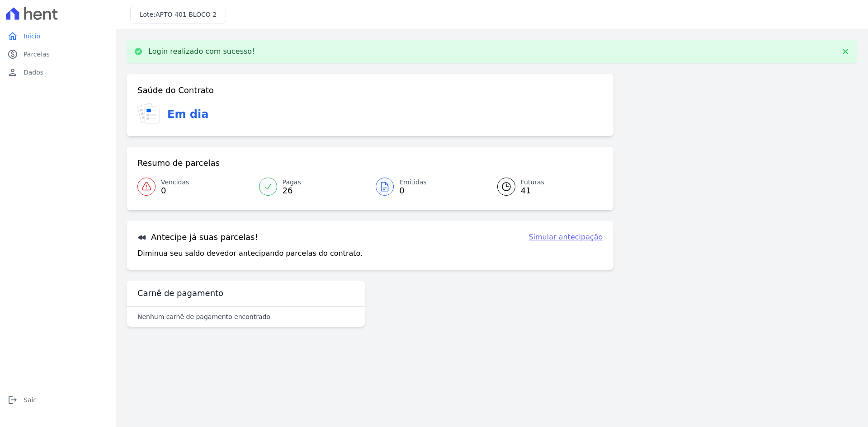 The width and height of the screenshot is (868, 427). I want to click on span: Emitidas, so click(413, 182).